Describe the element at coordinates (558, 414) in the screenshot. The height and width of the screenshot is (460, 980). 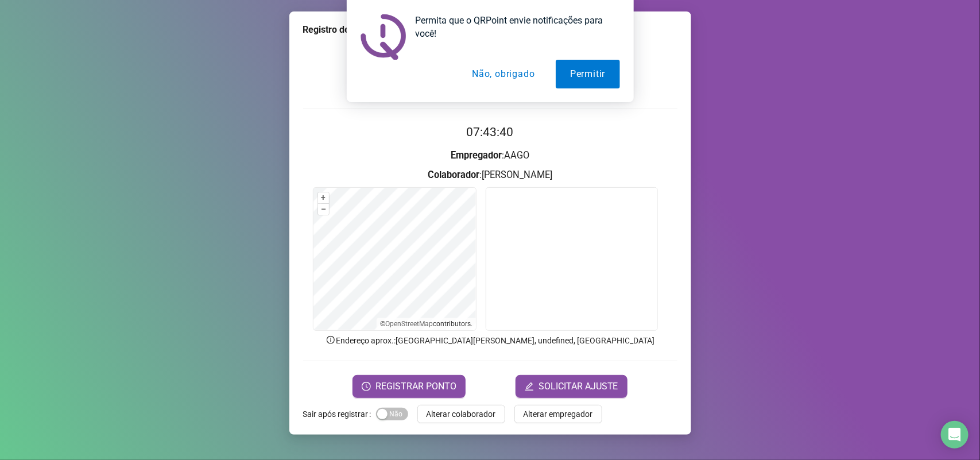
I see `button: Alterar empregador` at that location.